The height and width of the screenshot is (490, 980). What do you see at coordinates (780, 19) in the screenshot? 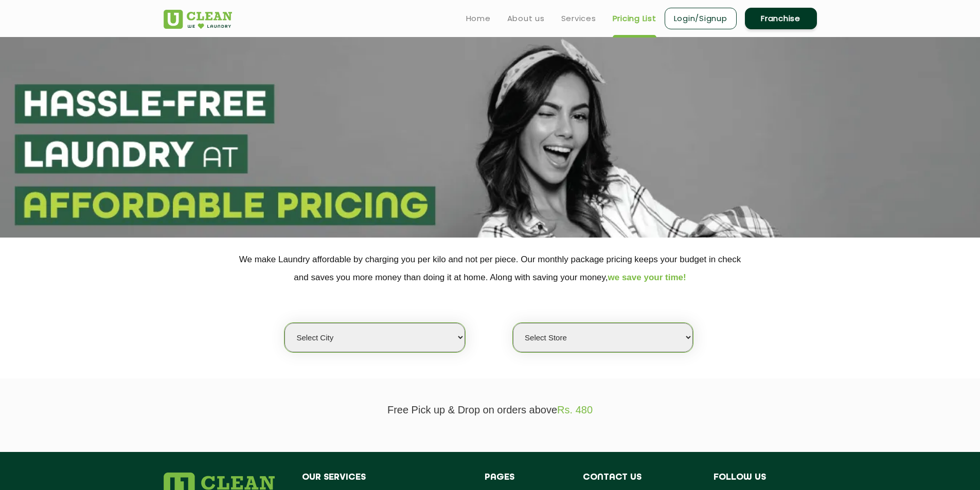
I see `a: Franchise` at bounding box center [780, 19].